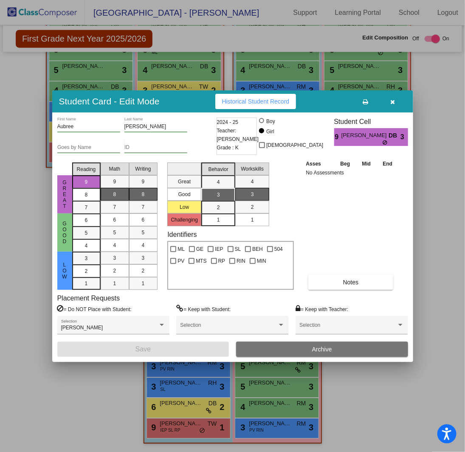  What do you see at coordinates (279, 249) in the screenshot?
I see `span: 504` at bounding box center [279, 249].